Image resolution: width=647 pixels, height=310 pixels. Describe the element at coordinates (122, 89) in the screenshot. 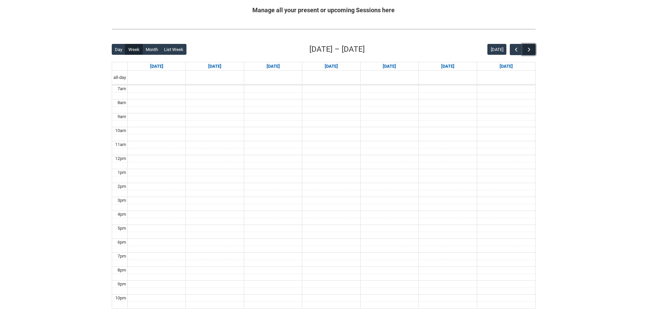

I see `div: 7am` at that location.